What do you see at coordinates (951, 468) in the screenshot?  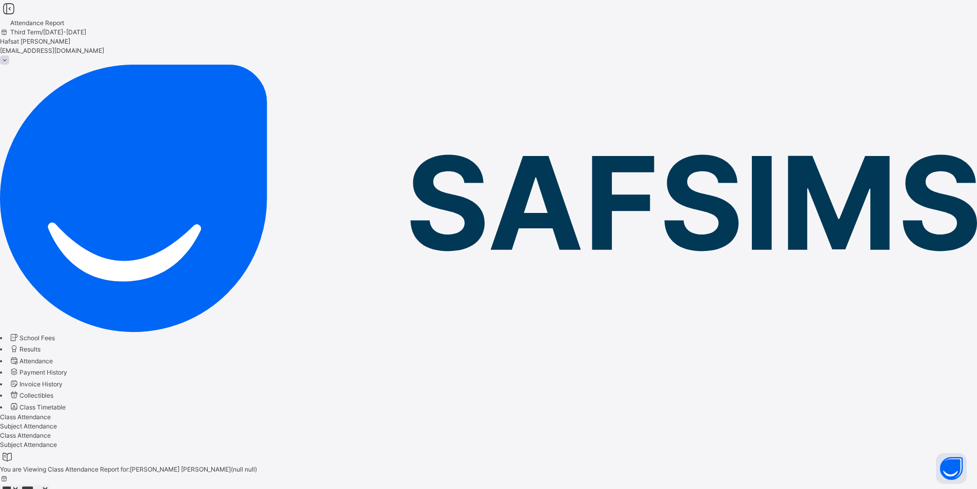 I see `button: Open asap` at bounding box center [951, 468].